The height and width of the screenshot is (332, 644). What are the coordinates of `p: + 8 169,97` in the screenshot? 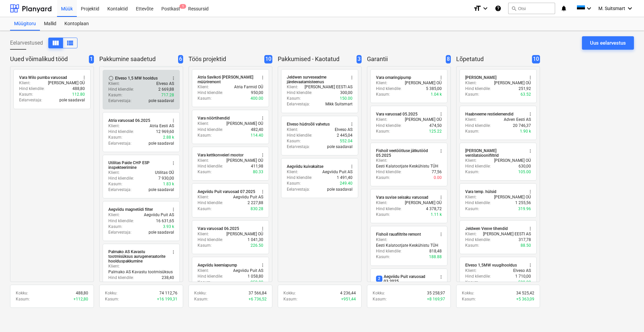 It's located at (436, 299).